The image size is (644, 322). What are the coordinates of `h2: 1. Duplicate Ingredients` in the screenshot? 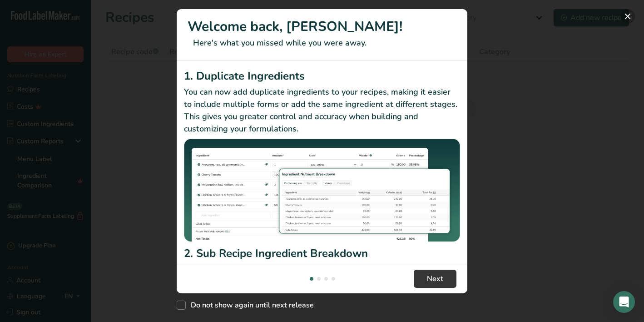 It's located at (322, 76).